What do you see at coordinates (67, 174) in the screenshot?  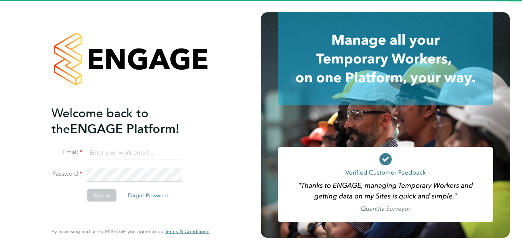 I see `label: Password` at bounding box center [67, 174].